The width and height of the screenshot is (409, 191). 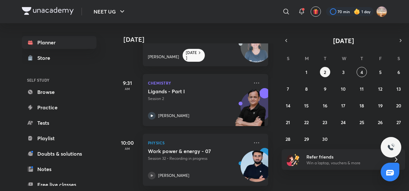 What do you see at coordinates (380, 122) in the screenshot?
I see `abbr: September 26, 2025` at bounding box center [380, 122].